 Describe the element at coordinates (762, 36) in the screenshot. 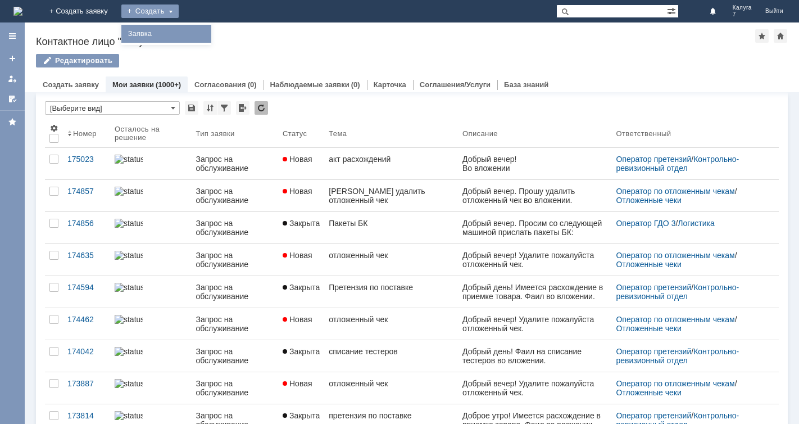

I see `div: Добавить в избранное` at that location.